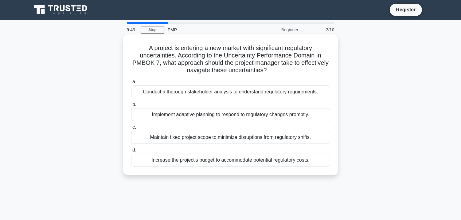 The width and height of the screenshot is (461, 220). Describe the element at coordinates (405, 10) in the screenshot. I see `a: Register` at that location.